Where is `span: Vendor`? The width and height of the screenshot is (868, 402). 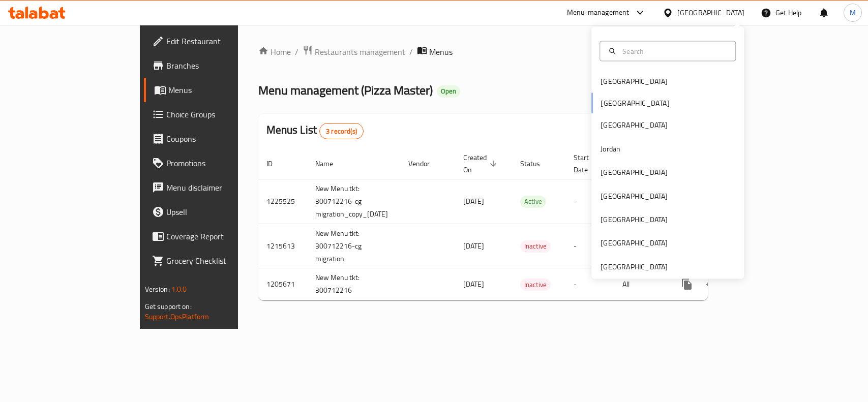
span: Vendor is located at coordinates (426, 164).